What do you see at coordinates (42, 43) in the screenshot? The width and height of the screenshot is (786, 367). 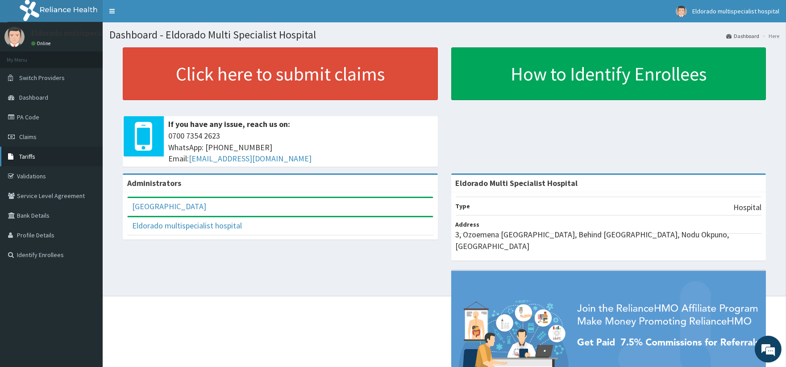 I see `a: Online` at bounding box center [42, 43].